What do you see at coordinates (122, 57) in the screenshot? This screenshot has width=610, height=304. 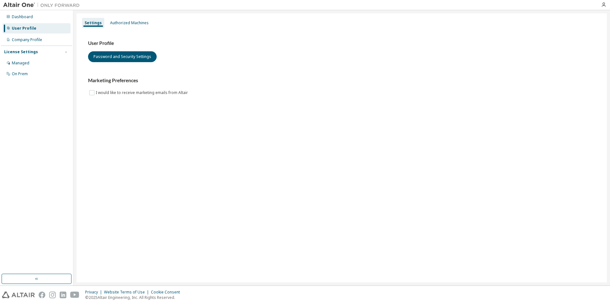 I see `button: Password and Security Settings` at bounding box center [122, 57].